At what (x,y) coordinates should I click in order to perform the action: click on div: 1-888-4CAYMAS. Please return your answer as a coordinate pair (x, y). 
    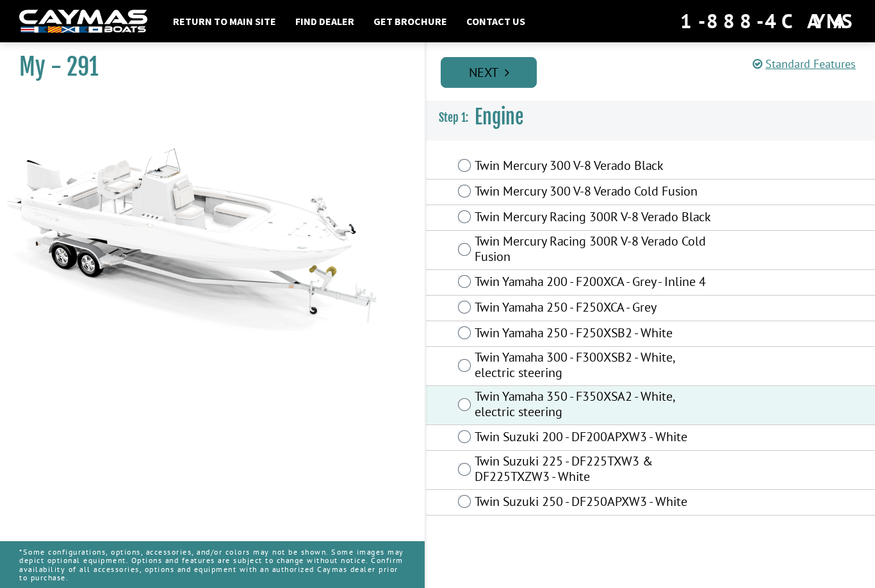
    Looking at the image, I should click on (768, 21).